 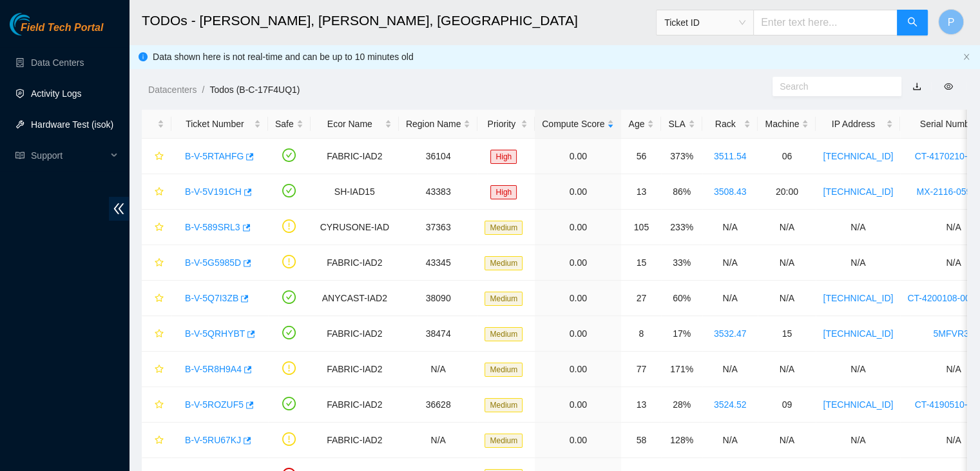 I want to click on td: 60%, so click(x=681, y=298).